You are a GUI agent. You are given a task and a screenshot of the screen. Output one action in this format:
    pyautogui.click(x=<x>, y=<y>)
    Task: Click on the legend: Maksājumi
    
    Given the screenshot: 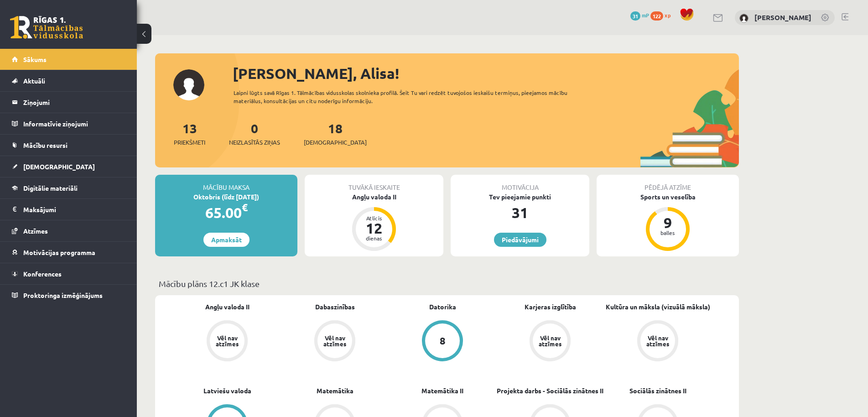 What is the action you would take?
    pyautogui.click(x=74, y=209)
    